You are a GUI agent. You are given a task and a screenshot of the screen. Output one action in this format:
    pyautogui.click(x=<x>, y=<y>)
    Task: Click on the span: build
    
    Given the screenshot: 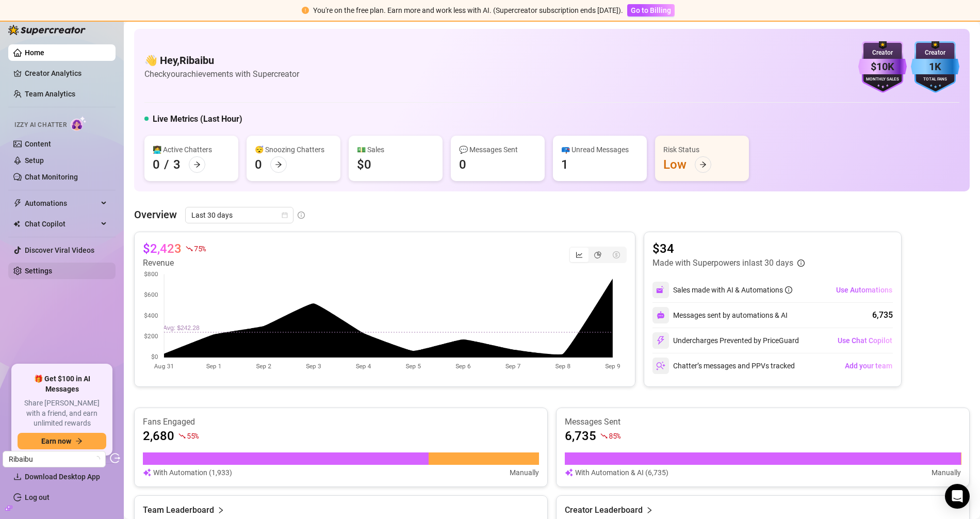 What is the action you would take?
    pyautogui.click(x=9, y=508)
    